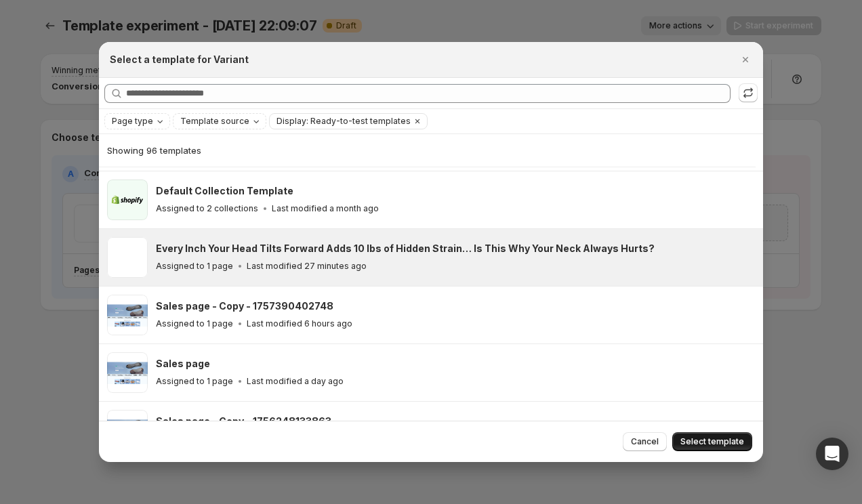  Describe the element at coordinates (712, 442) in the screenshot. I see `button: Select template` at that location.